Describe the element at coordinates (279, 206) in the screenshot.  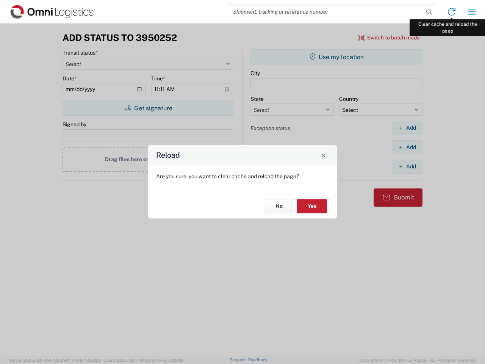
I see `button: No` at that location.